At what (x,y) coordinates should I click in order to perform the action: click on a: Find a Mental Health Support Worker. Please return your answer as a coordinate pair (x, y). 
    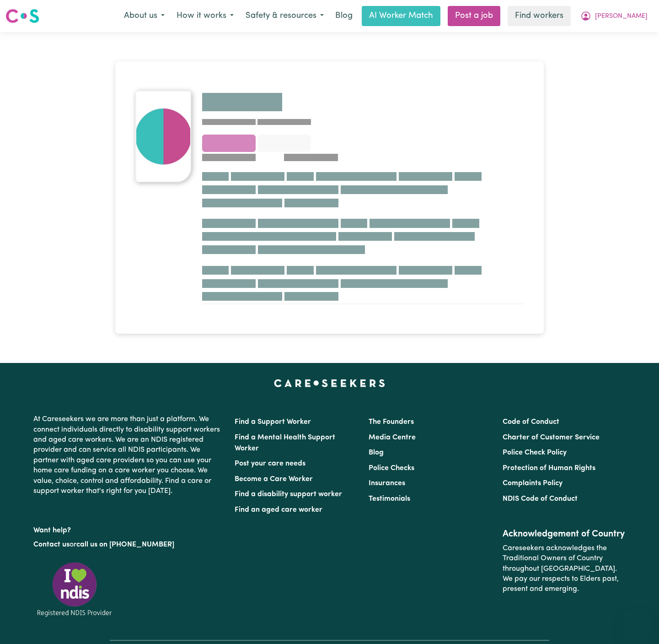
    Looking at the image, I should click on (285, 443).